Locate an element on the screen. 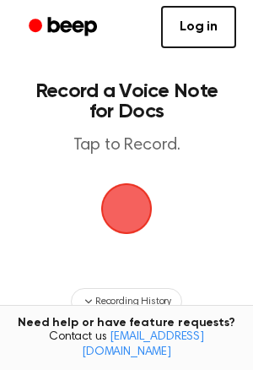  button: Beep Logo is located at coordinates (127, 209).